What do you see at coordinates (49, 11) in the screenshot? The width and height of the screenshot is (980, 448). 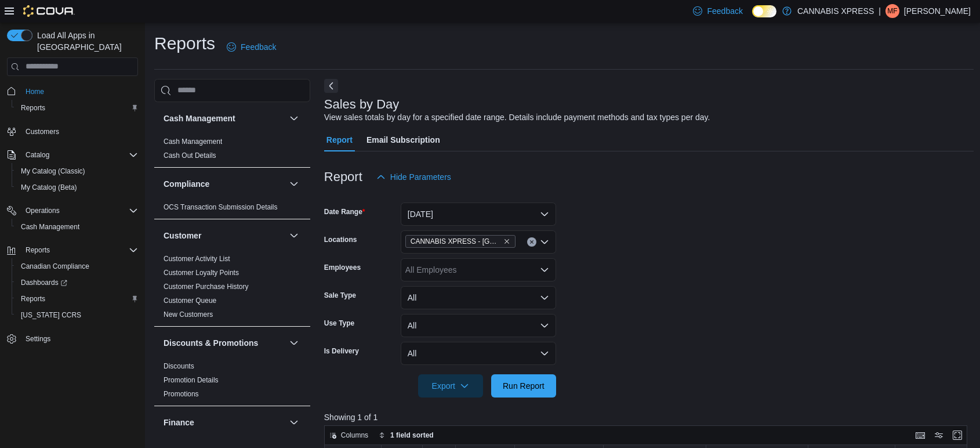 I see `img: Cova` at bounding box center [49, 11].